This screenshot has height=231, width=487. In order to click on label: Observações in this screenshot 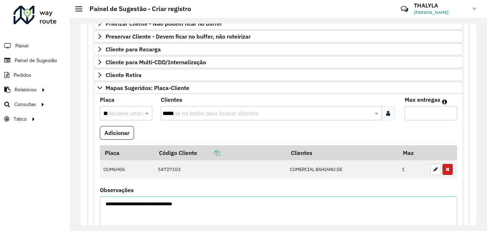, I will do `click(117, 190)`.